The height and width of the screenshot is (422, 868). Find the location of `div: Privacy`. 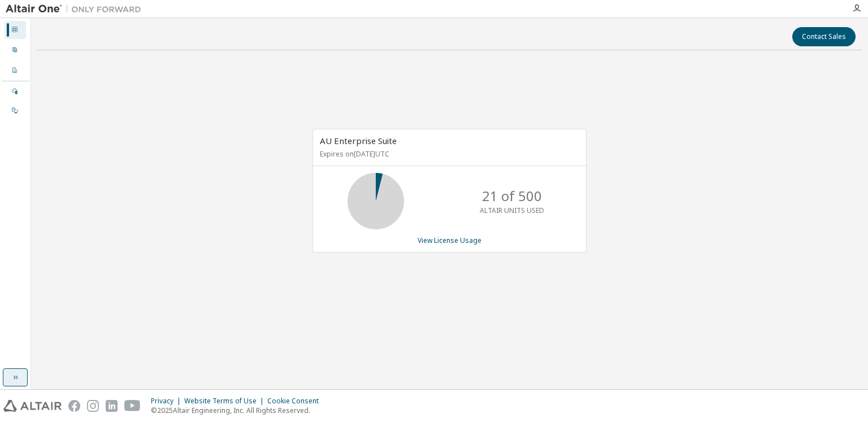

div: Privacy is located at coordinates (167, 401).